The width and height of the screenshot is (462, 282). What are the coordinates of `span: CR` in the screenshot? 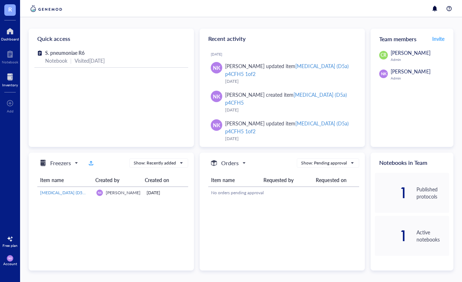 It's located at (383, 55).